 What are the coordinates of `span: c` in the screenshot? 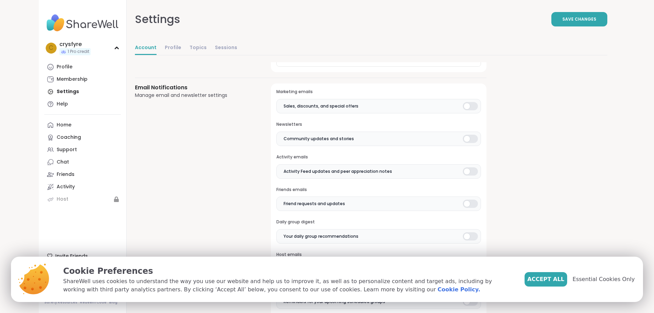 It's located at (51, 48).